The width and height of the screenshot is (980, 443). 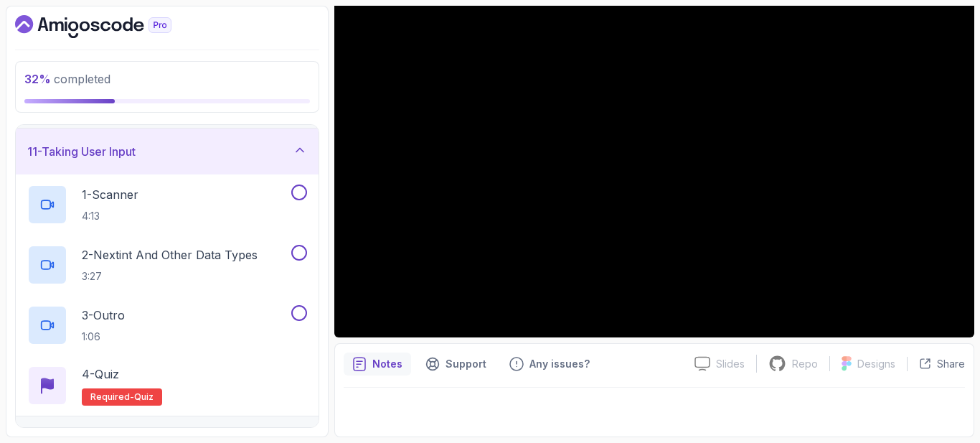 What do you see at coordinates (466, 364) in the screenshot?
I see `p: Support` at bounding box center [466, 364].